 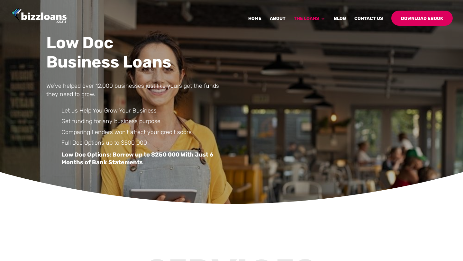 What do you see at coordinates (134, 92) in the screenshot?
I see `h4: We’ve helped over 12,000 businesses just like yours get the funds they need to grow.` at bounding box center [134, 92].